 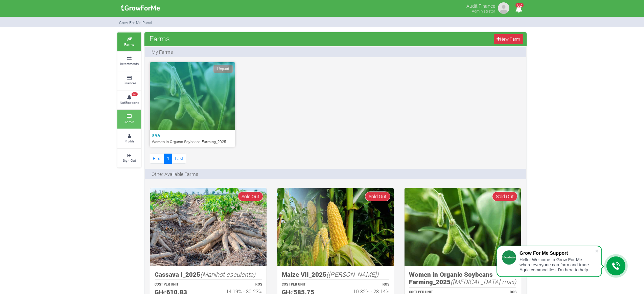 What do you see at coordinates (129, 83) in the screenshot?
I see `small: Finances` at bounding box center [129, 83].